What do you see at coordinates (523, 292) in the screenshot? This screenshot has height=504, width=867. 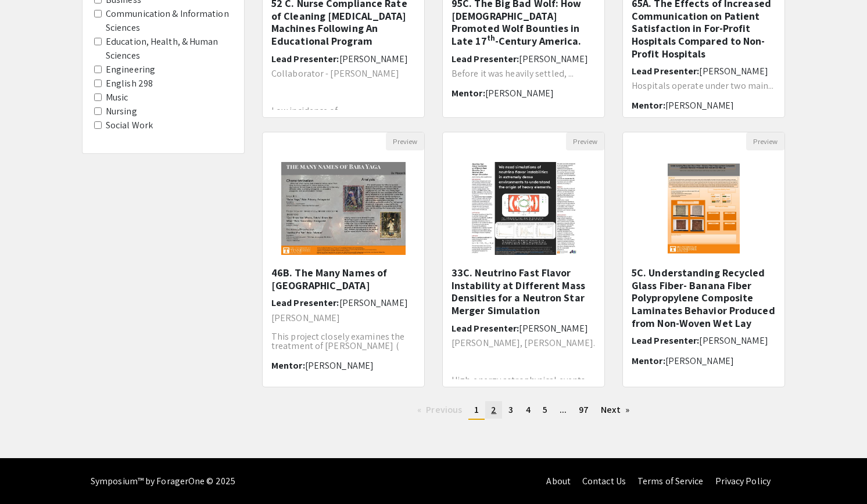 I see `h5: 33C. Neutrino Fast Flavor Instability at Different Mass Densities for a Neutron Star Merger Simul...` at bounding box center [523, 292].